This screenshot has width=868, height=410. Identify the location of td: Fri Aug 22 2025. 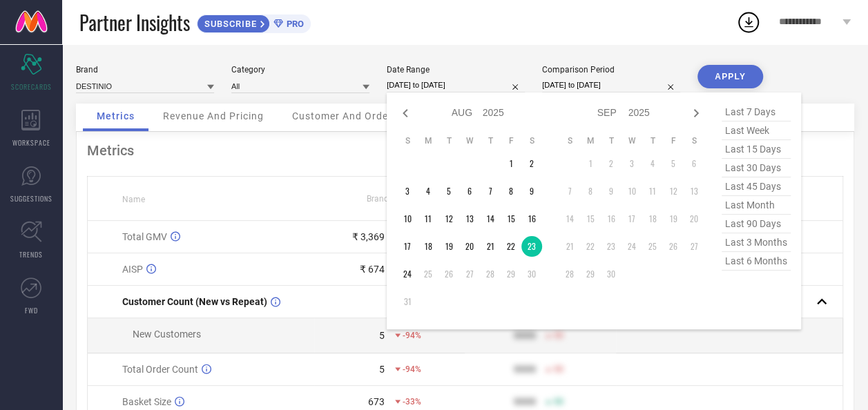
(512, 246).